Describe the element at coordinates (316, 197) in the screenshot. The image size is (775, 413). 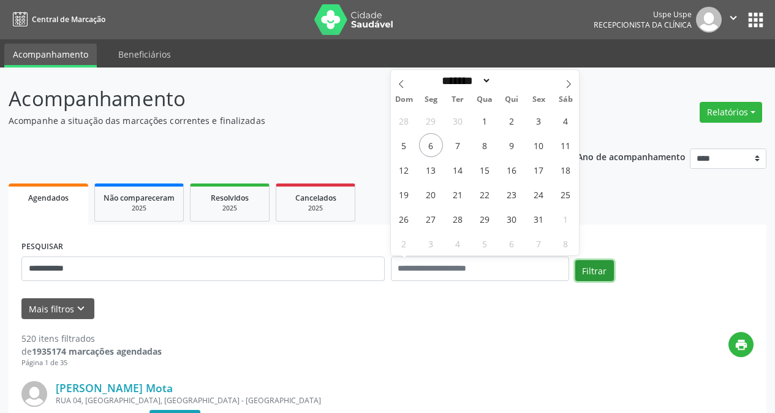
I see `span: Cancelados` at that location.